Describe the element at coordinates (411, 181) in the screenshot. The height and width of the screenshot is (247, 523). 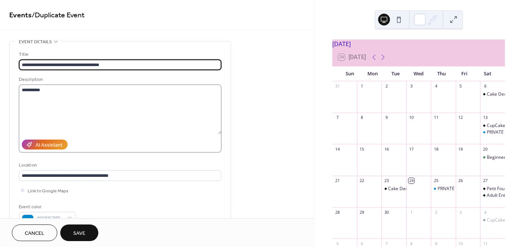
I see `div: 24` at that location.